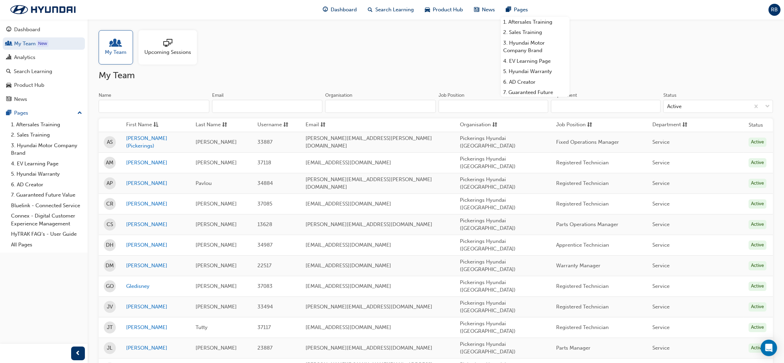  What do you see at coordinates (43, 10) in the screenshot?
I see `a: Trak` at bounding box center [43, 10].